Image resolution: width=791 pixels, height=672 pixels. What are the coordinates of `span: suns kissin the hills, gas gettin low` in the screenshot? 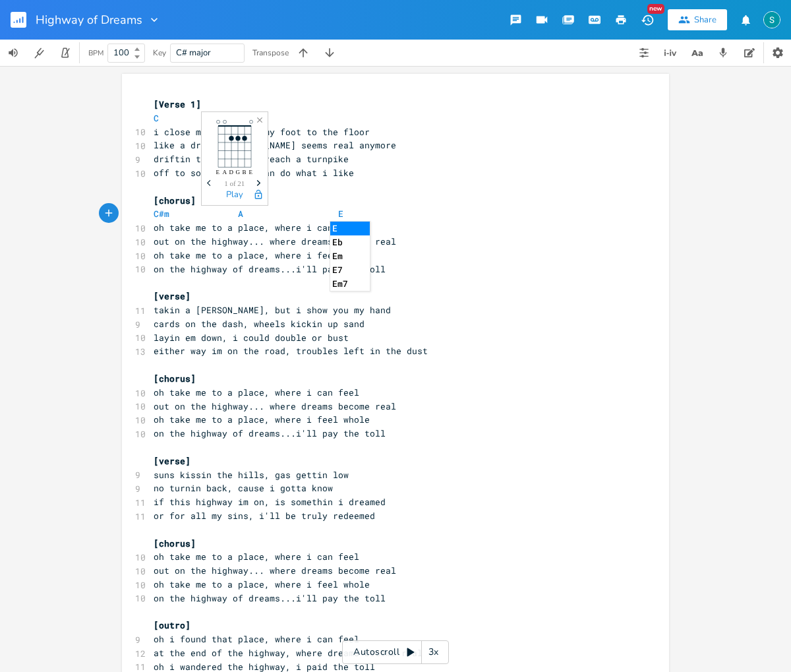 It's located at (251, 474).